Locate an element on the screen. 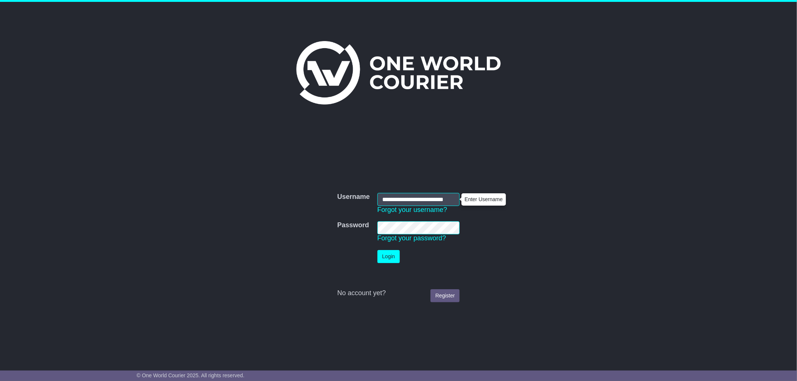 This screenshot has height=381, width=797. a: Register is located at coordinates (445, 296).